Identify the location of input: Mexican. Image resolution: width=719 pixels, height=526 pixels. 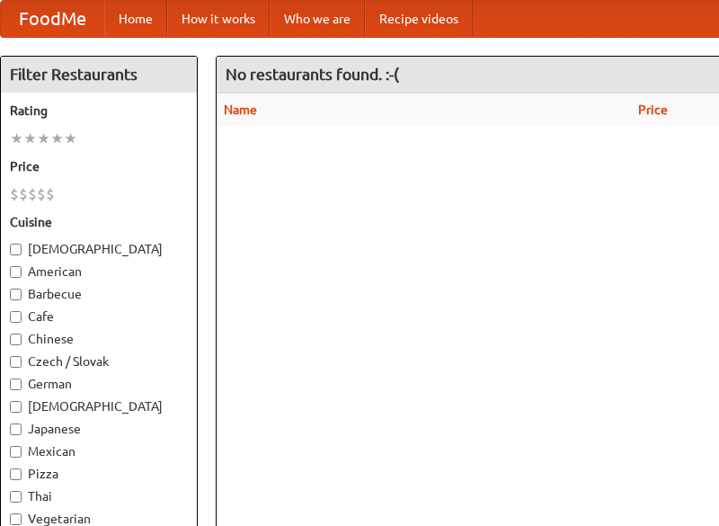
(15, 451).